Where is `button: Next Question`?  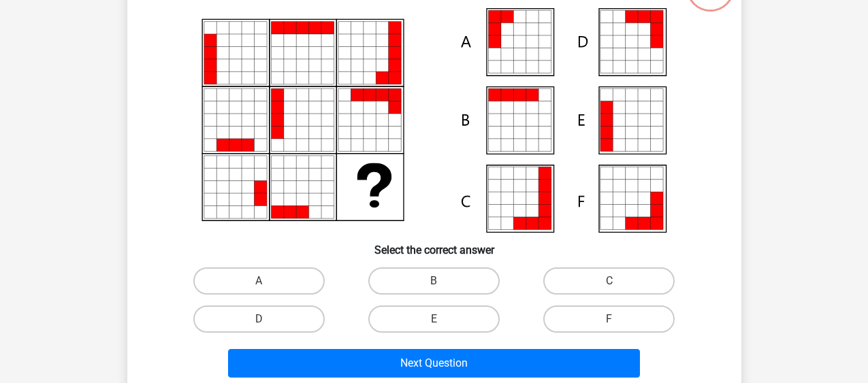 button: Next Question is located at coordinates (434, 363).